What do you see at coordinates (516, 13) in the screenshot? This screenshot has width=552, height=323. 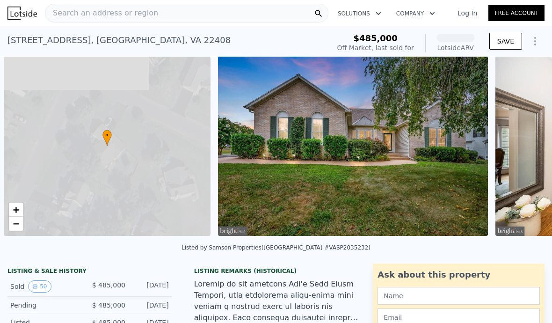 I see `a: Free Account` at bounding box center [516, 13].